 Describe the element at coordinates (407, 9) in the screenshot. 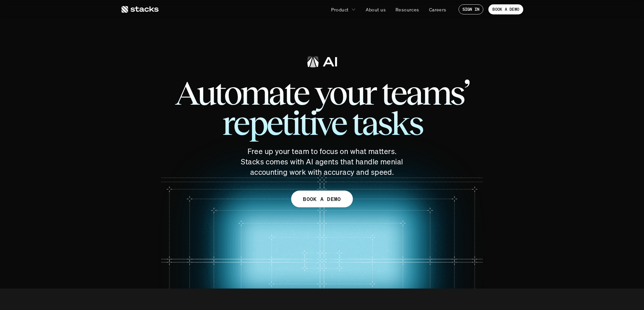

I see `a: Resources` at that location.